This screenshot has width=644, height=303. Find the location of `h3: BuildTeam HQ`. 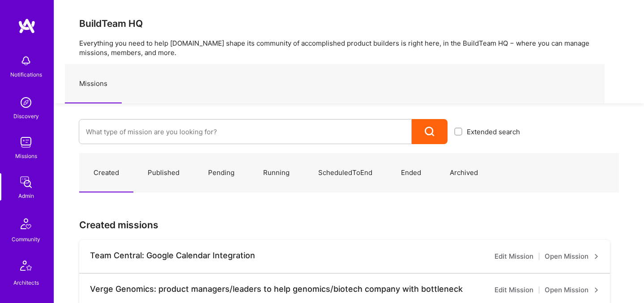

h3: BuildTeam HQ is located at coordinates (349, 24).